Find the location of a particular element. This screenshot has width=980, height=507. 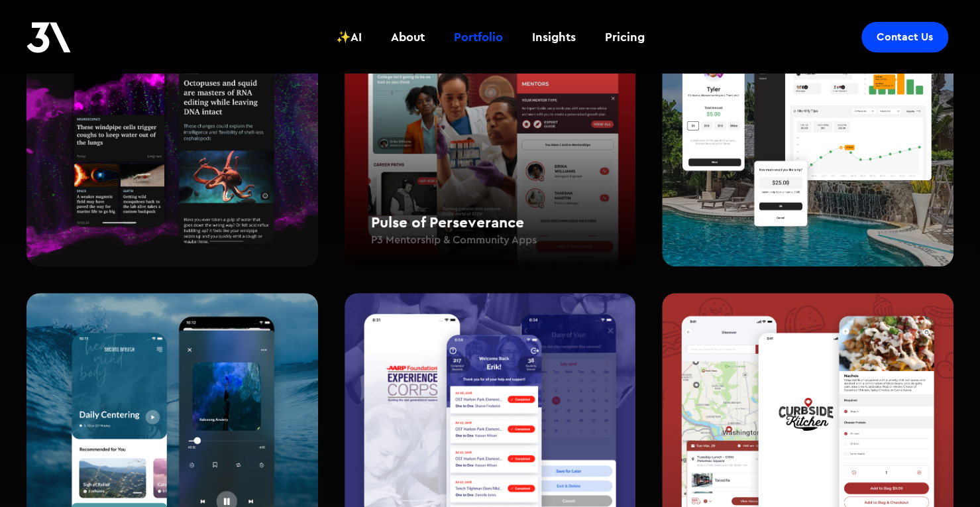

h4: P3 Mentorship & Community Apps is located at coordinates (454, 240).